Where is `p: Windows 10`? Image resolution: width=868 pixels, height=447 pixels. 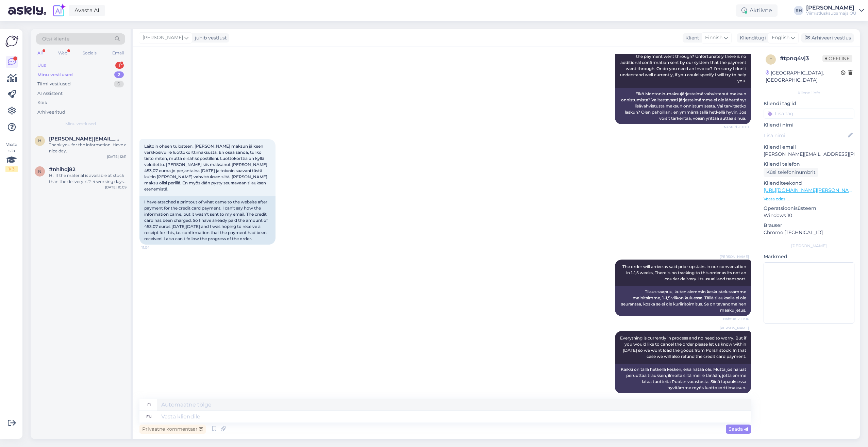 p: Windows 10 is located at coordinates (809, 215).